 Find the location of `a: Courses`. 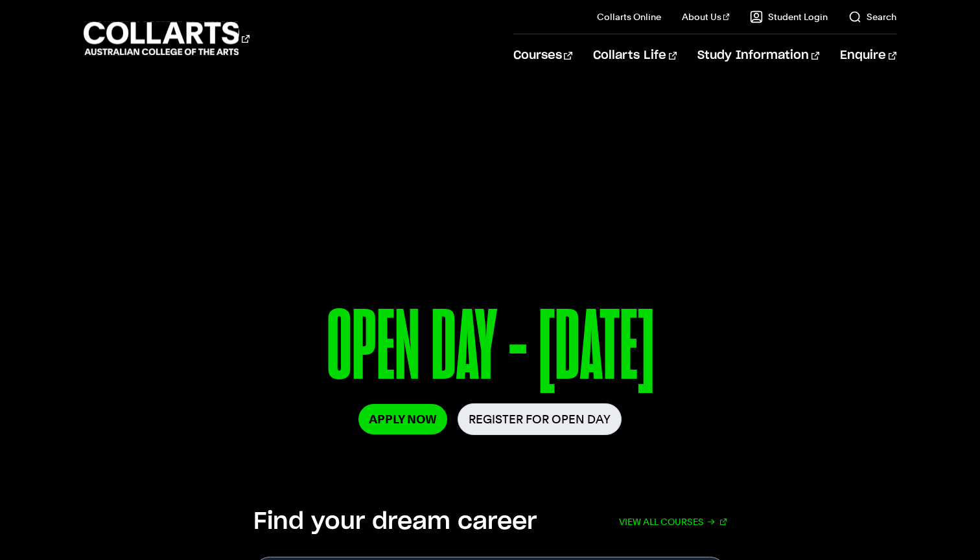

a: Courses is located at coordinates (543, 56).